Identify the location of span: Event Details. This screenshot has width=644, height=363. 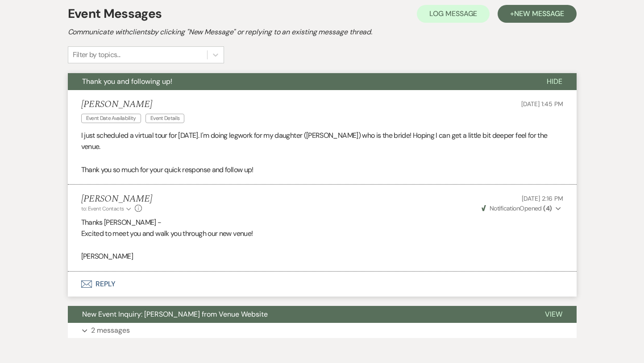
(165, 118).